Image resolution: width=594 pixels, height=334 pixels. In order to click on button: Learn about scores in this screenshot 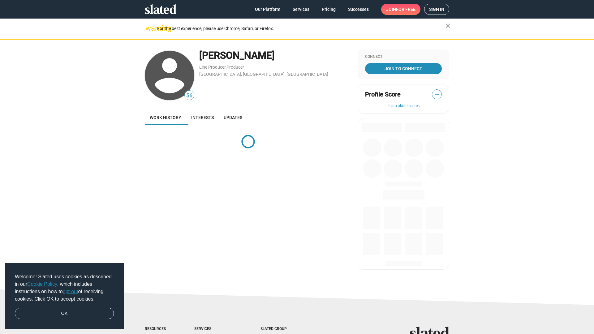, I will do `click(403, 106)`.